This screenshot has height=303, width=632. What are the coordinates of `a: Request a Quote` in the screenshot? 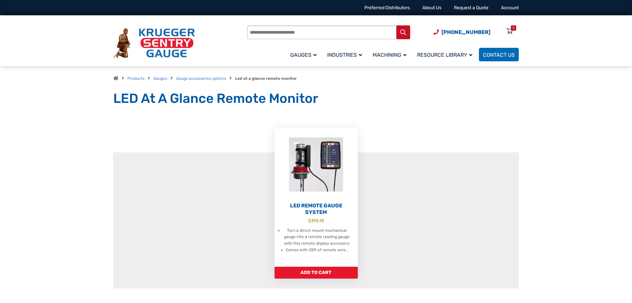 It's located at (471, 8).